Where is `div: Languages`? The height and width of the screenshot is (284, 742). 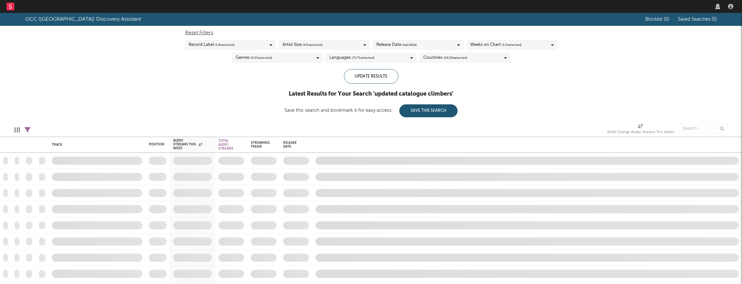
div: Languages is located at coordinates (352, 58).